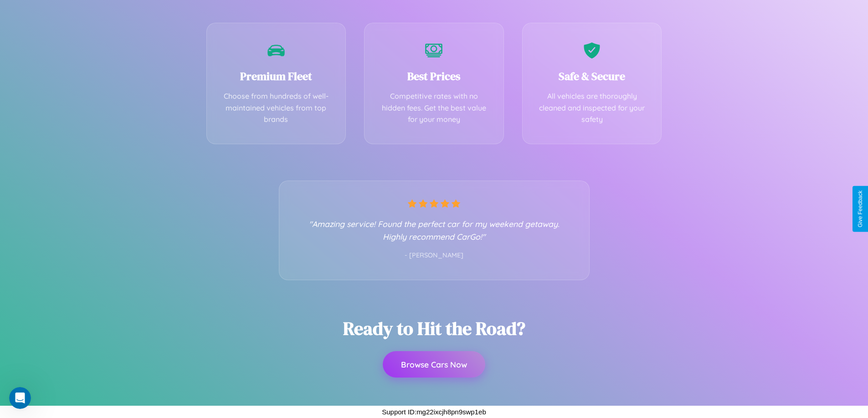  Describe the element at coordinates (592, 76) in the screenshot. I see `h3: Safe & Secure` at that location.